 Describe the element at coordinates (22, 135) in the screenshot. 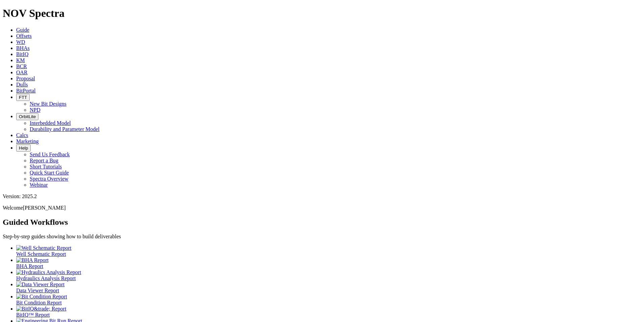

I see `span: Calcs` at that location.